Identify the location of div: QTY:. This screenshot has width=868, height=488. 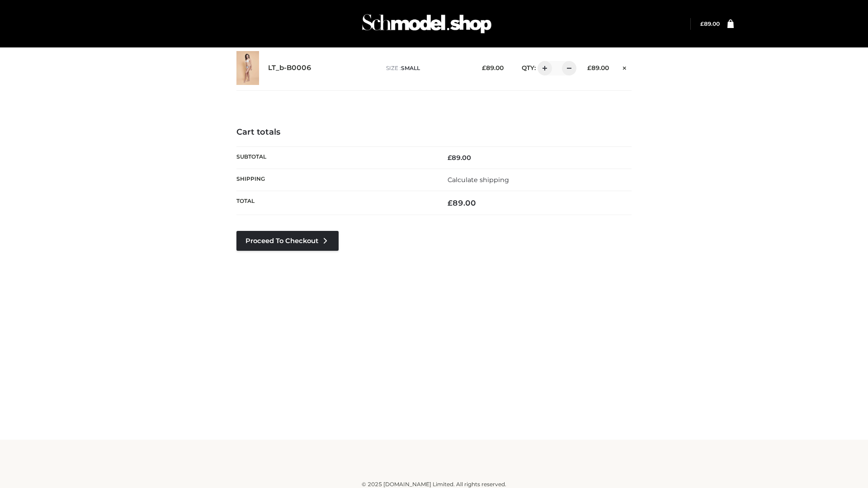
(542, 68).